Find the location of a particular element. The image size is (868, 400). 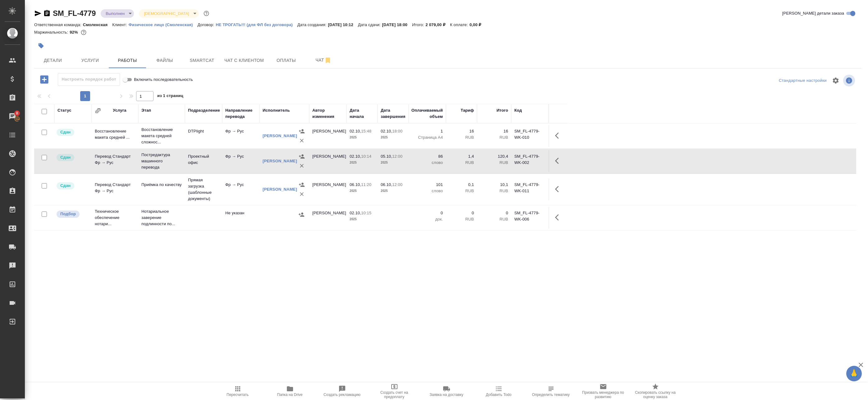

div: Код is located at coordinates (518, 110).